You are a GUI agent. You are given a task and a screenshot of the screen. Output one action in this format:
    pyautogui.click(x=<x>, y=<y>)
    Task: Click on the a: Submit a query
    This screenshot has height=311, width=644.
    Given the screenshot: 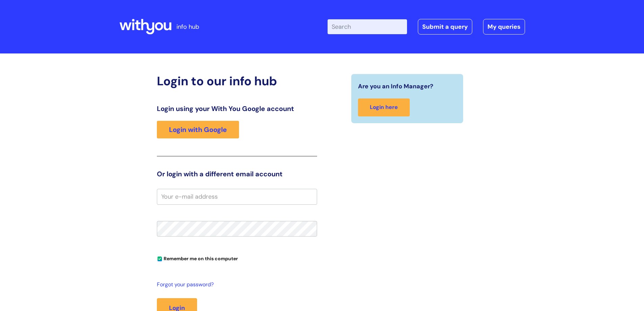 What is the action you would take?
    pyautogui.click(x=445, y=27)
    